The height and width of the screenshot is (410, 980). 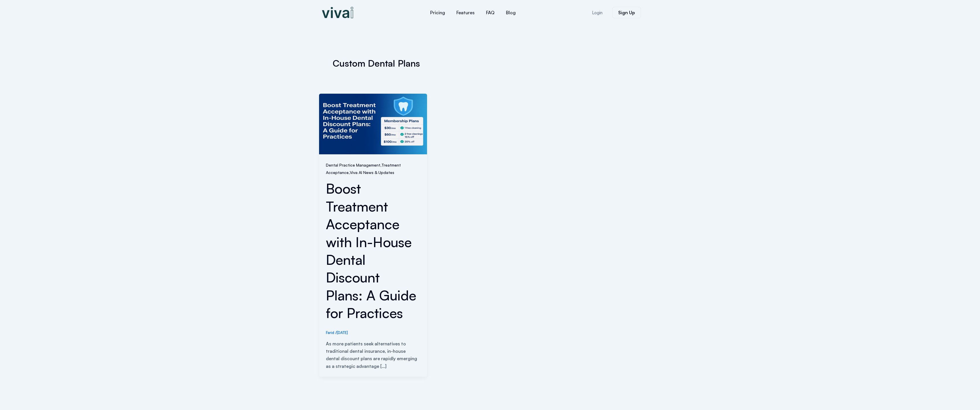 What do you see at coordinates (490, 63) in the screenshot?
I see `h1: Custom Dental Plans` at bounding box center [490, 63].